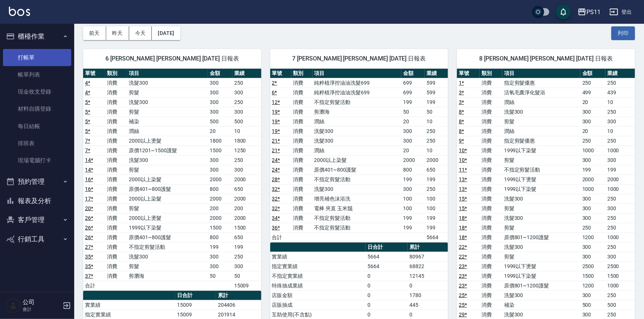 This screenshot has height=319, width=644. Describe the element at coordinates (168, 73) in the screenshot. I see `th: 項目` at that location.